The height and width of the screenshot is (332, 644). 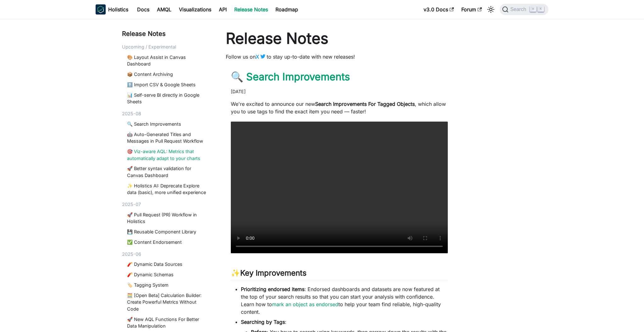 What do you see at coordinates (223, 9) in the screenshot?
I see `a: API` at bounding box center [223, 9].